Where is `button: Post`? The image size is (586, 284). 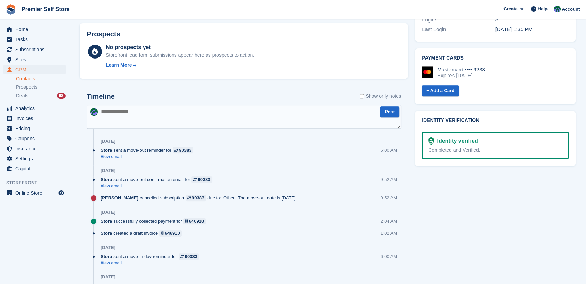 button: Post is located at coordinates (390, 112).